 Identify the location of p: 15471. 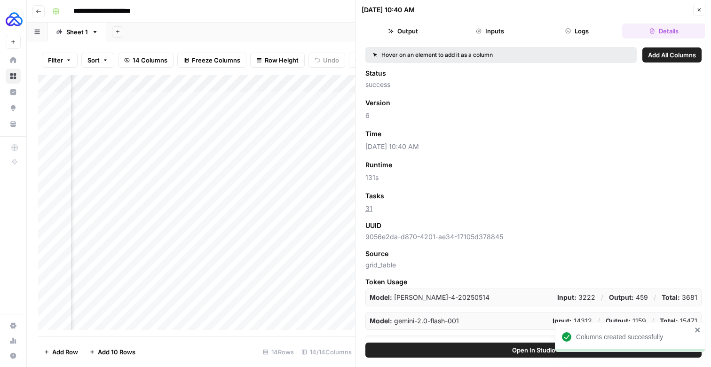
(678, 321).